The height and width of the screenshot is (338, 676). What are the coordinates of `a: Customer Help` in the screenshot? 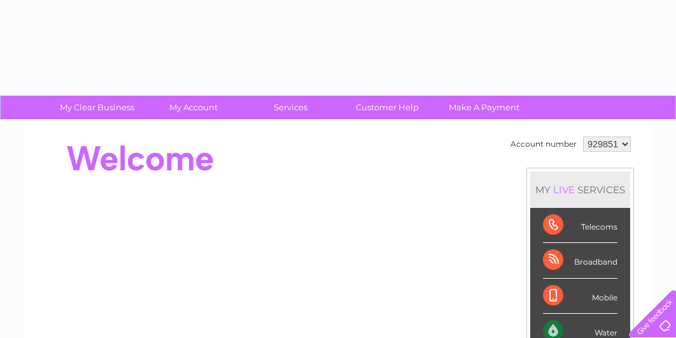 It's located at (387, 107).